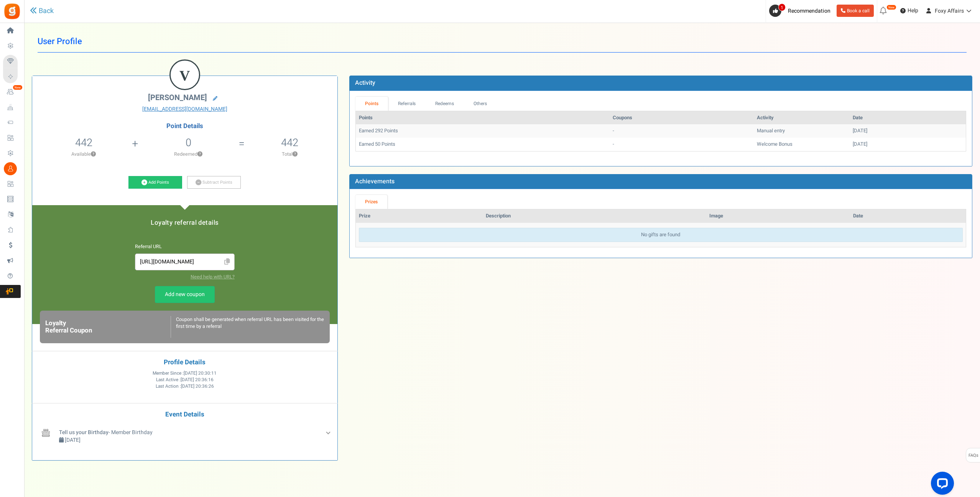 The width and height of the screenshot is (980, 497). I want to click on a: Points, so click(372, 104).